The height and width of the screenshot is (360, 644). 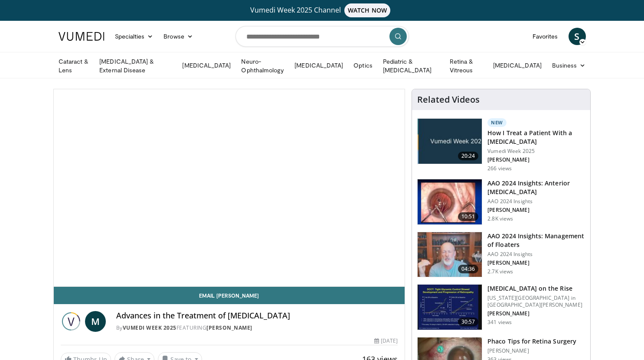 I want to click on span: WATCH NOW, so click(x=367, y=11).